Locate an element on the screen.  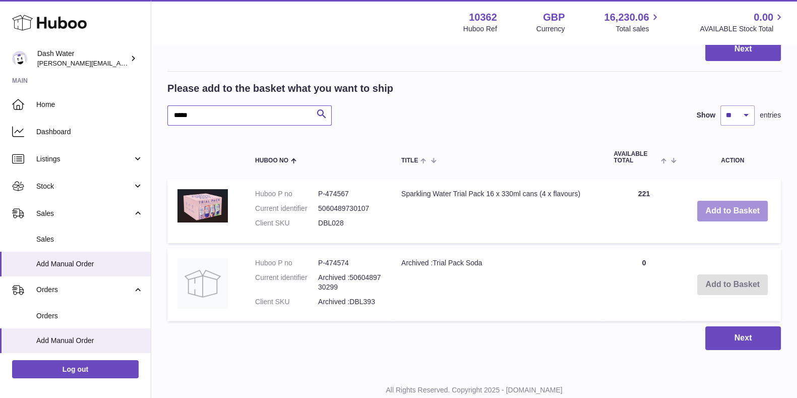
div: Dash Water is located at coordinates (83, 59).